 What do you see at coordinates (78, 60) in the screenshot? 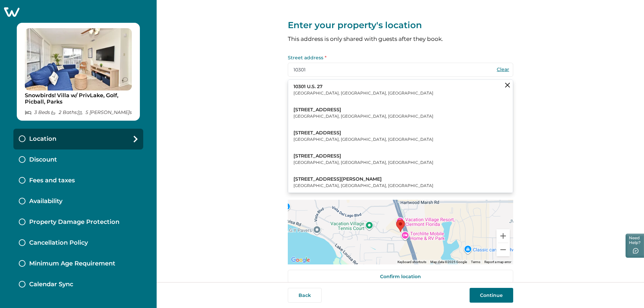
I see `img: propertyImage_Snowbirds! Villa w/ PrivLake, Golf, Picball, Parks` at bounding box center [78, 60].